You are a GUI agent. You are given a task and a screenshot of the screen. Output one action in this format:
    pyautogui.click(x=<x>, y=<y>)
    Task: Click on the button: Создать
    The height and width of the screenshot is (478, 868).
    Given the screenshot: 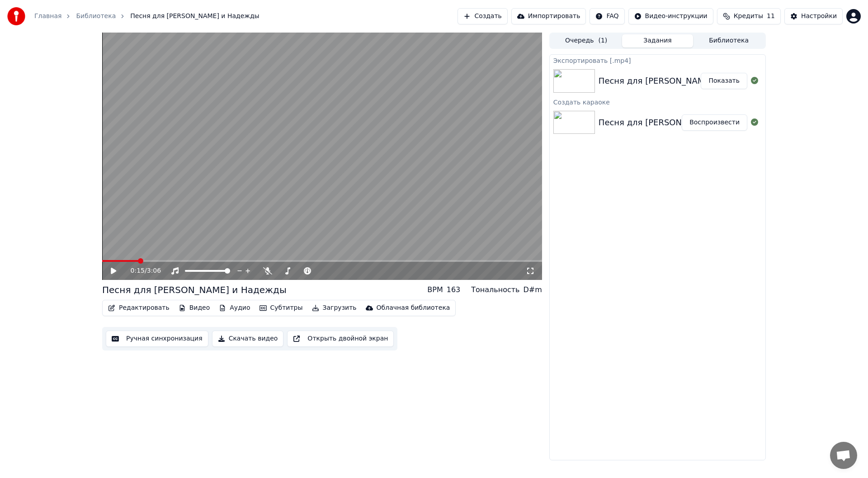 What is the action you would take?
    pyautogui.click(x=482, y=16)
    